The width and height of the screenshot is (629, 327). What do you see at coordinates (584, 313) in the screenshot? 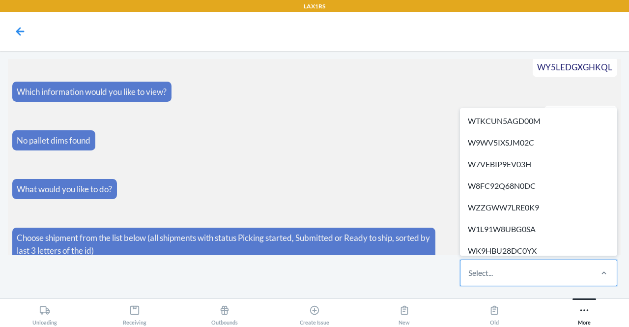
I see `div: More` at bounding box center [584, 313].